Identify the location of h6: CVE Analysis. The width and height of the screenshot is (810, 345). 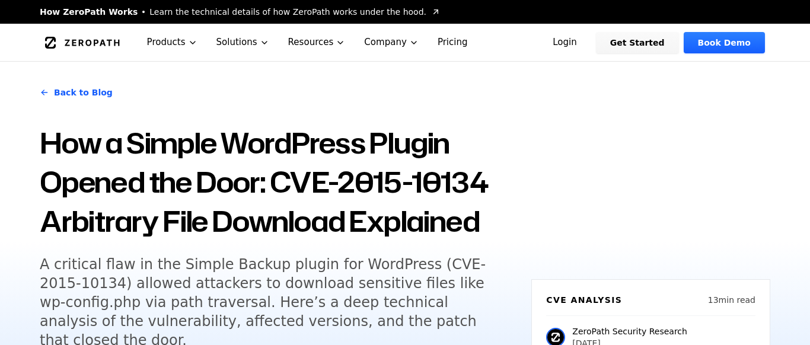
(584, 300).